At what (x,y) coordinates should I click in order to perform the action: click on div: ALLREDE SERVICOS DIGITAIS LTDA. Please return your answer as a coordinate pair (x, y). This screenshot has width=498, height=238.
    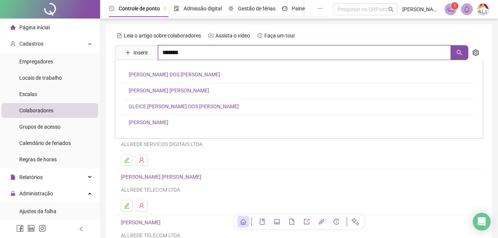
    Looking at the image, I should click on (299, 144).